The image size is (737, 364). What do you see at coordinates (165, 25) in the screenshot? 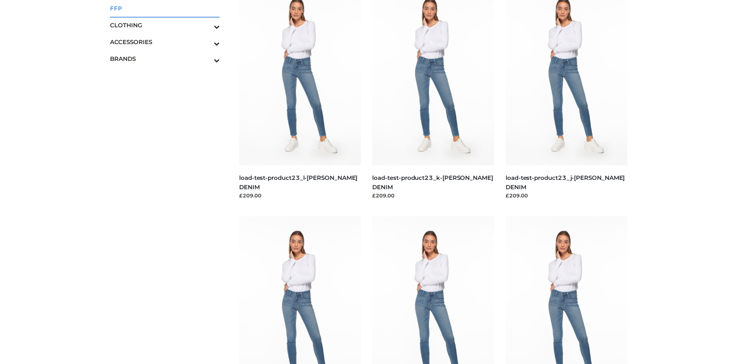
I see `span: CLOTHING` at bounding box center [165, 25].